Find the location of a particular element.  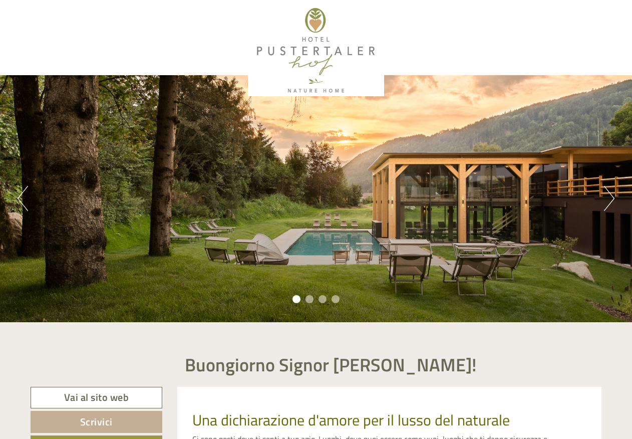

span: Una dichiarazione d'amore per il lusso del naturale is located at coordinates (351, 420).